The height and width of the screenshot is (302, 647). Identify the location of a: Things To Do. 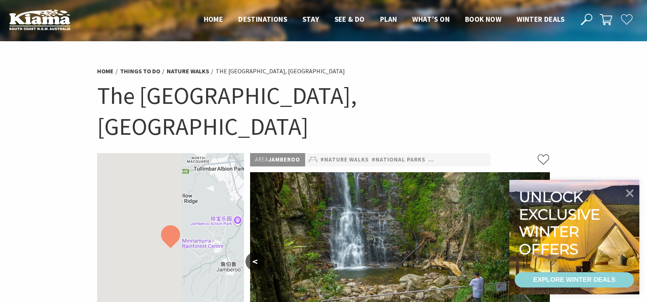
(140, 71).